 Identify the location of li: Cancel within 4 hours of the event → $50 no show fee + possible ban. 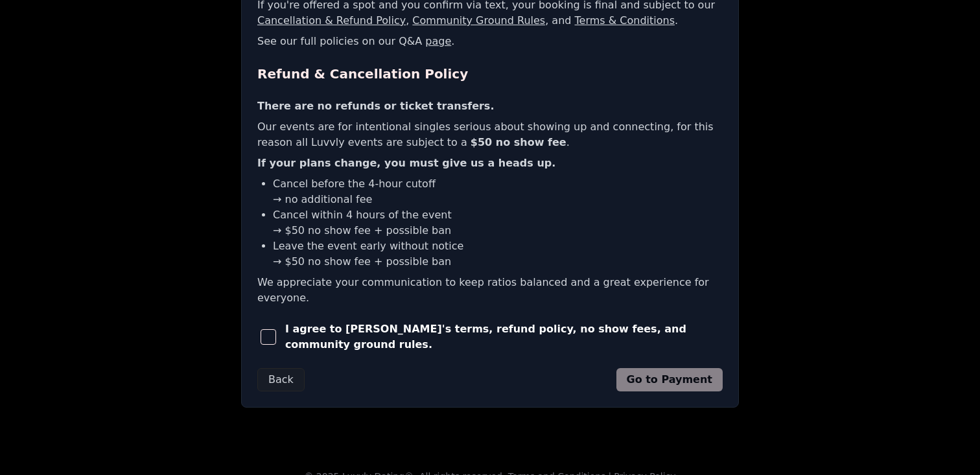
(498, 223).